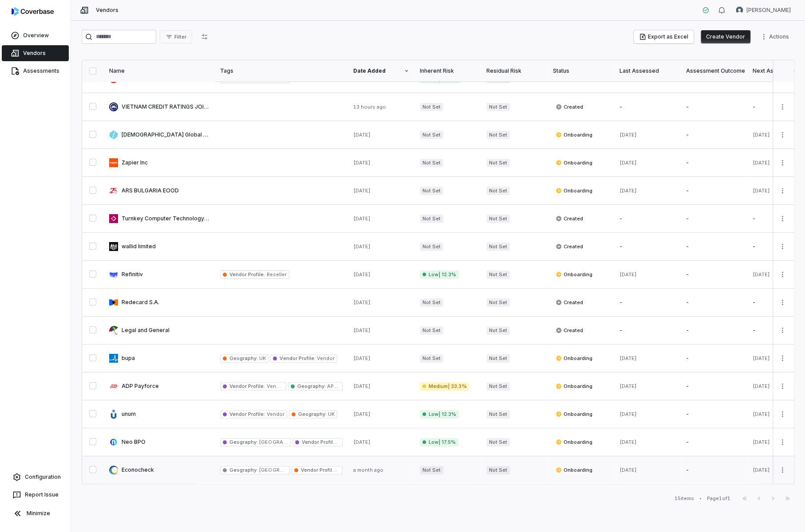 The height and width of the screenshot is (532, 805). What do you see at coordinates (514, 71) in the screenshot?
I see `div: Residual Risk` at bounding box center [514, 71].